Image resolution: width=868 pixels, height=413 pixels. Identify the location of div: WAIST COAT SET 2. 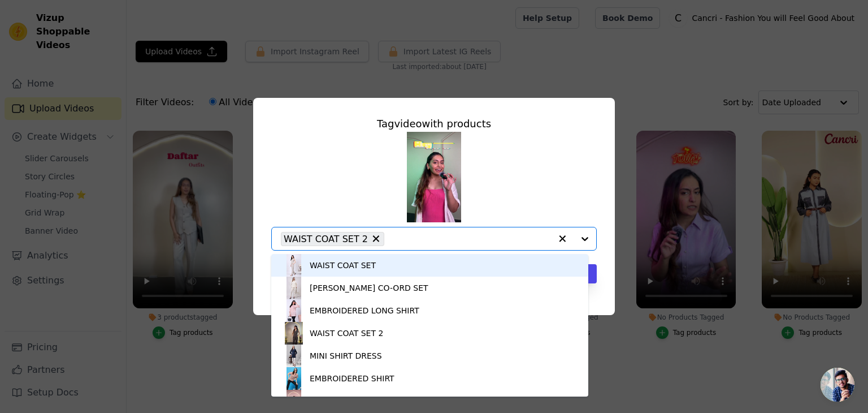
(347, 333).